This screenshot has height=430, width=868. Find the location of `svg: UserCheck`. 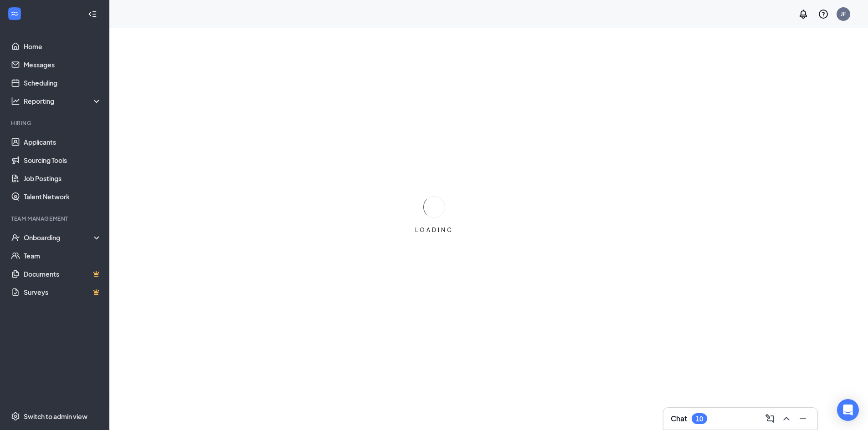

svg: UserCheck is located at coordinates (15, 238).